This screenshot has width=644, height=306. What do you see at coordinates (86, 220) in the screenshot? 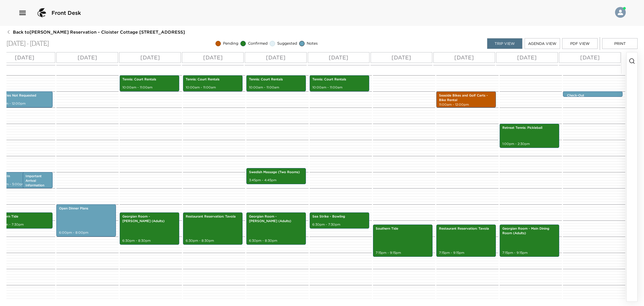
I see `div: Open Dinner Plans6:00pm - 8:00pm` at bounding box center [86, 220].